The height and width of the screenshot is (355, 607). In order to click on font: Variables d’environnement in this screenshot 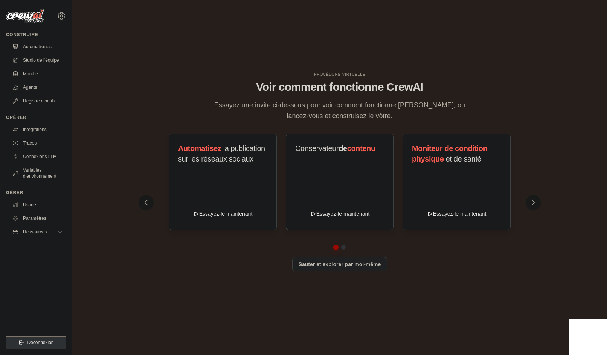, I will do `click(43, 173)`.